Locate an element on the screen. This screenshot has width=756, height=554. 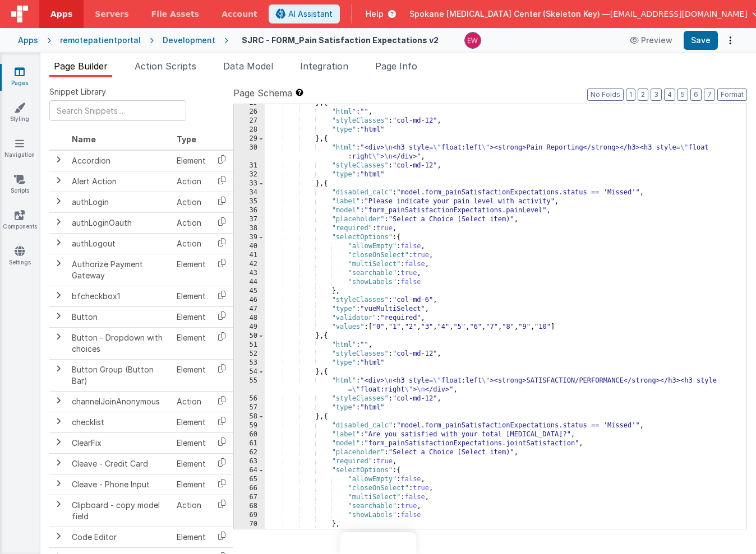
div: 61 is located at coordinates (249, 443).